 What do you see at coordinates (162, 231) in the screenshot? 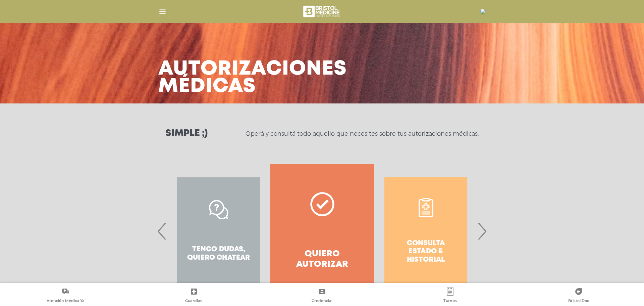
I see `span: Previous` at bounding box center [162, 231].